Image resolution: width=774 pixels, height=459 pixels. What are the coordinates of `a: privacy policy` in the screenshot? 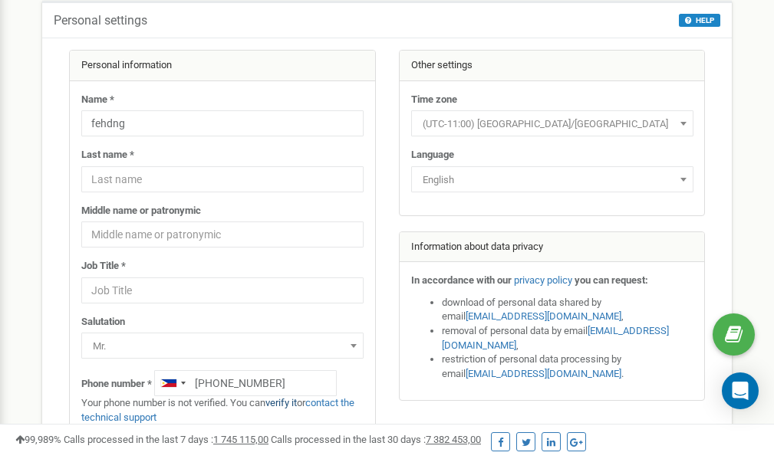 It's located at (543, 280).